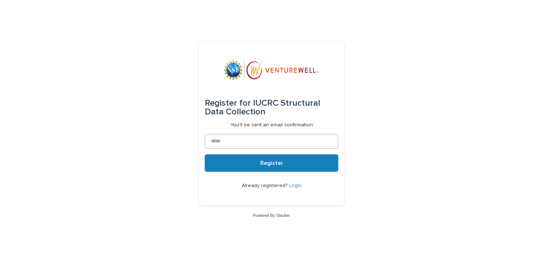 This screenshot has width=543, height=268. Describe the element at coordinates (295, 185) in the screenshot. I see `a: Login` at that location.